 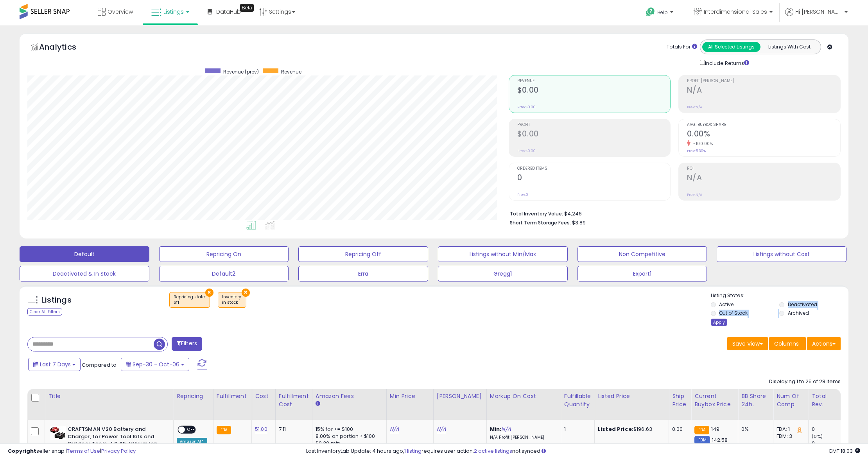 I want to click on small: -100.00%, so click(x=701, y=143).